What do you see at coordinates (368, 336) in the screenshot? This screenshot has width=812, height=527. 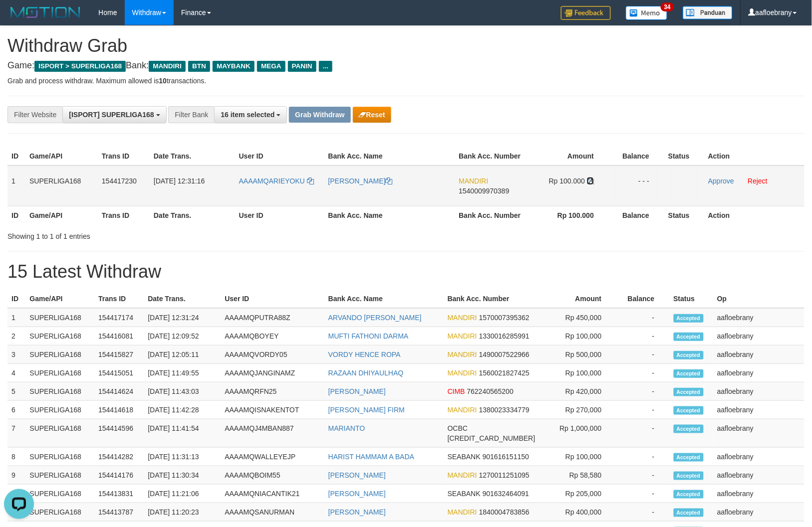 I see `a: MUFTI FATHONI DARMA` at bounding box center [368, 336].